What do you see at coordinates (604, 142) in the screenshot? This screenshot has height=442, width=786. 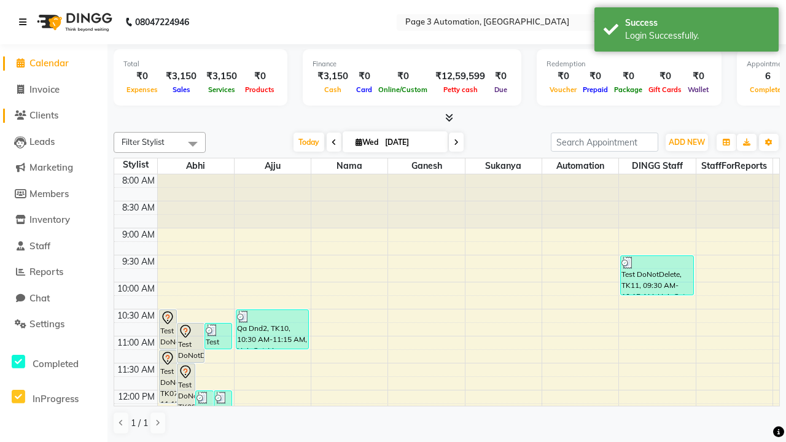 I see `input: Search Appointment` at bounding box center [604, 142].